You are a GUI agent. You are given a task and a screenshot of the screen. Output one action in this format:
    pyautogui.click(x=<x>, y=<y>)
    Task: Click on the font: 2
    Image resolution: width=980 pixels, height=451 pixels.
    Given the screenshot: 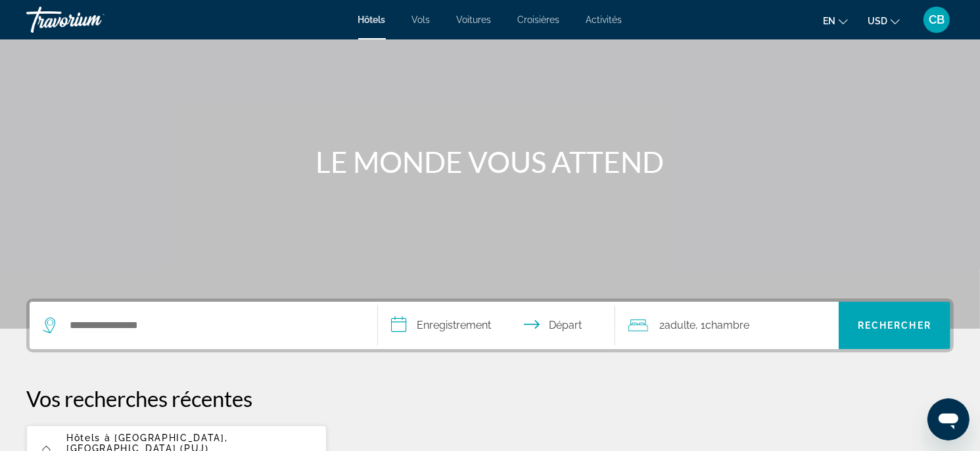 What is the action you would take?
    pyautogui.click(x=663, y=325)
    